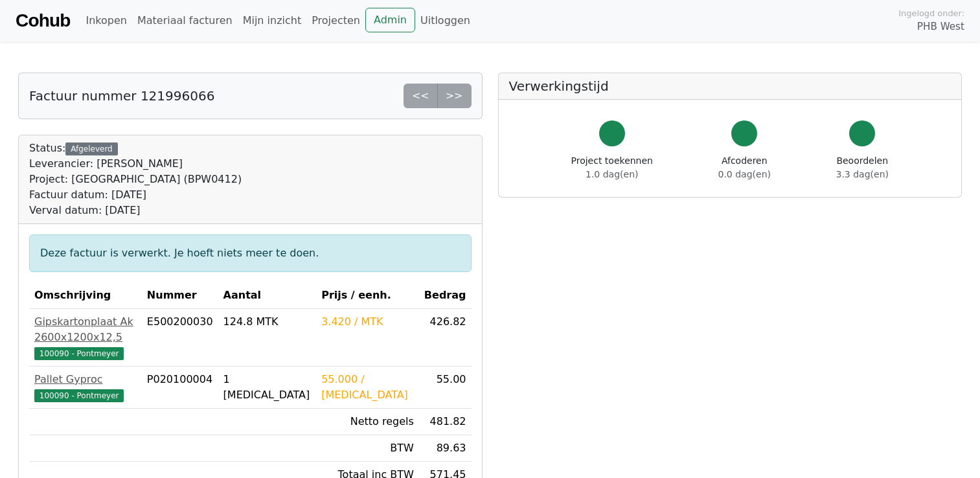 This screenshot has width=980, height=478. What do you see at coordinates (180, 295) in the screenshot?
I see `th: Nummer` at bounding box center [180, 295].